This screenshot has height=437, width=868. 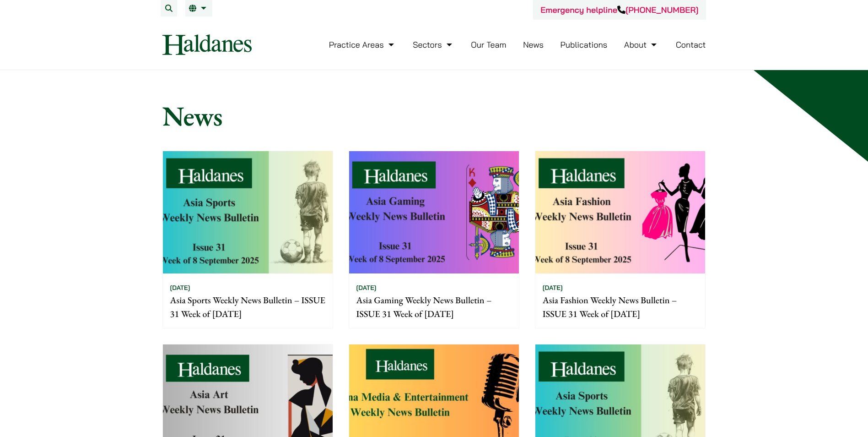 What do you see at coordinates (533, 44) in the screenshot?
I see `a: News` at bounding box center [533, 44].